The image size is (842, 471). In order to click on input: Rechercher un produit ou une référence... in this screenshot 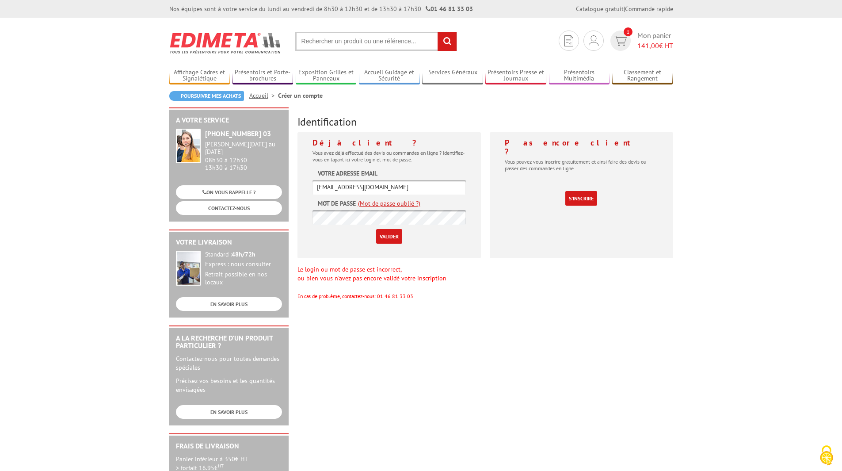, I will do `click(376, 41)`.